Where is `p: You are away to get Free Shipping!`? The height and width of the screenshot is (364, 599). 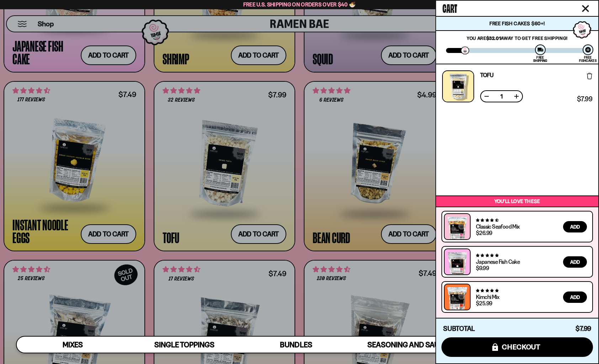 p: You are away to get Free Shipping! is located at coordinates (517, 38).